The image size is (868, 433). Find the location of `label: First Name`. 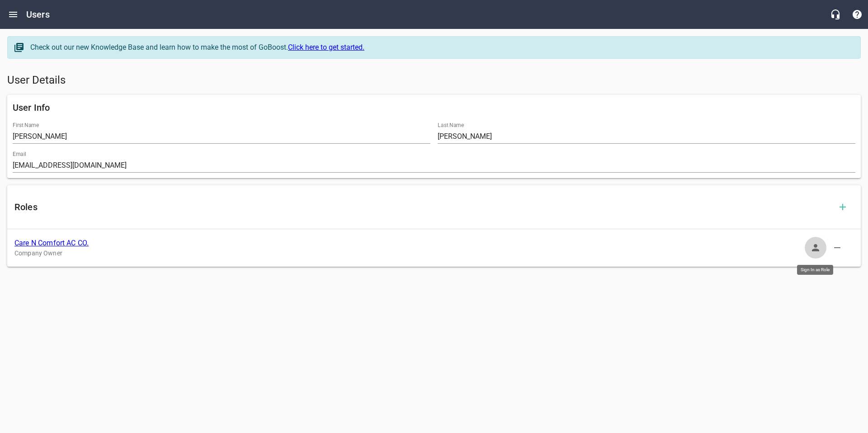

label: First Name is located at coordinates (26, 125).